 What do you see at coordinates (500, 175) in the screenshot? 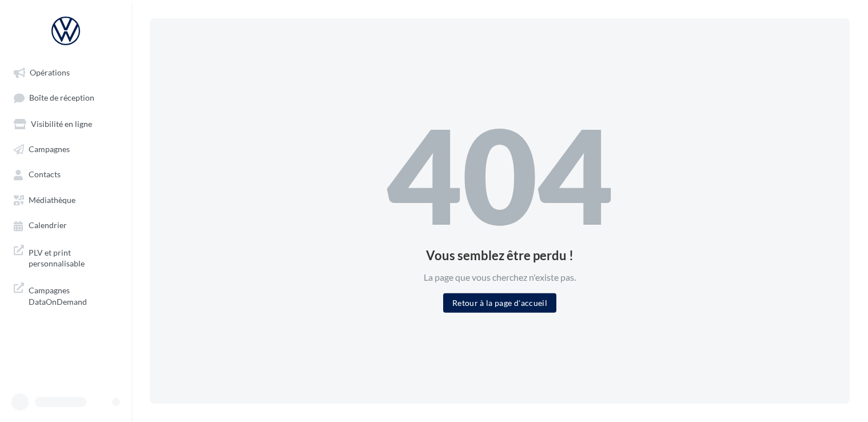
I see `div: 404` at bounding box center [500, 175].